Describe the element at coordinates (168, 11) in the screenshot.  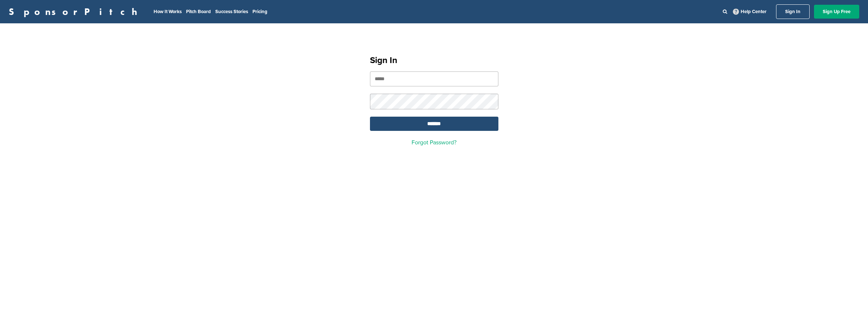
I see `a: How It Works` at that location.